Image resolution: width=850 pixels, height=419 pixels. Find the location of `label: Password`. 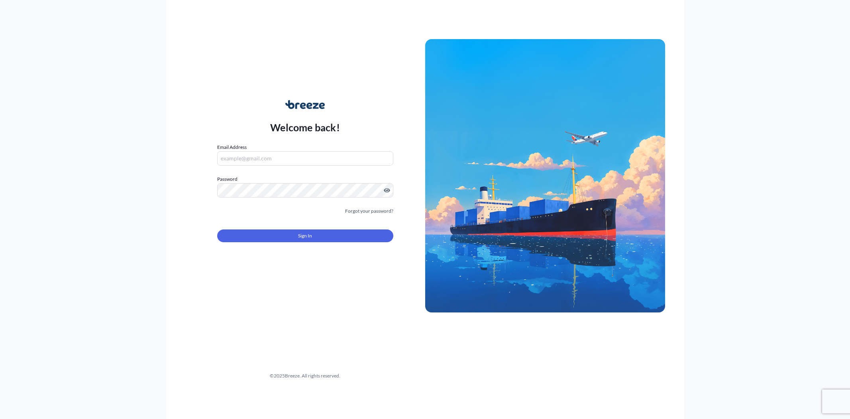

label: Password is located at coordinates (305, 179).